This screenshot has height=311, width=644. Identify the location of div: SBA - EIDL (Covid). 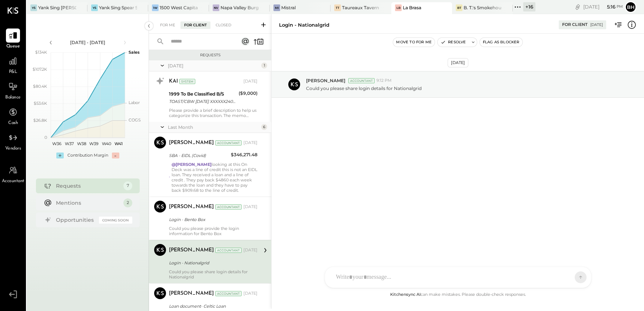
(199, 156).